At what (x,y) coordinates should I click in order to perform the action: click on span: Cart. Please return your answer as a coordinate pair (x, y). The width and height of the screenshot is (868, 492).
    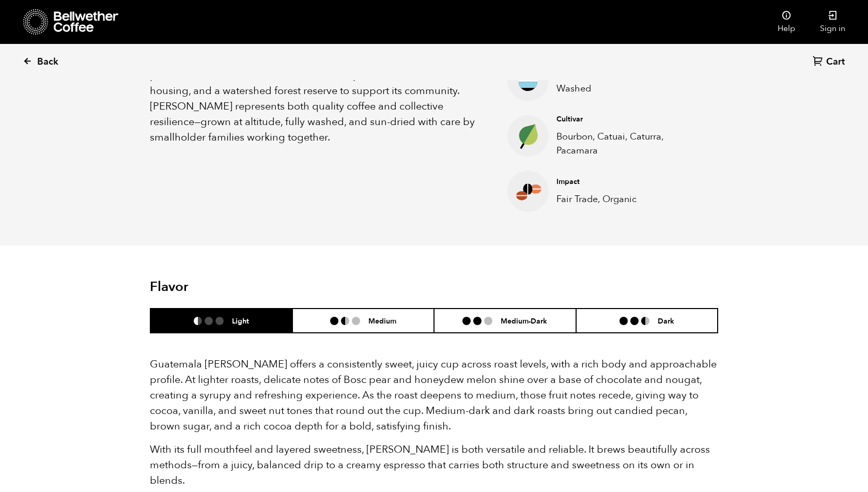
    Looking at the image, I should click on (835, 62).